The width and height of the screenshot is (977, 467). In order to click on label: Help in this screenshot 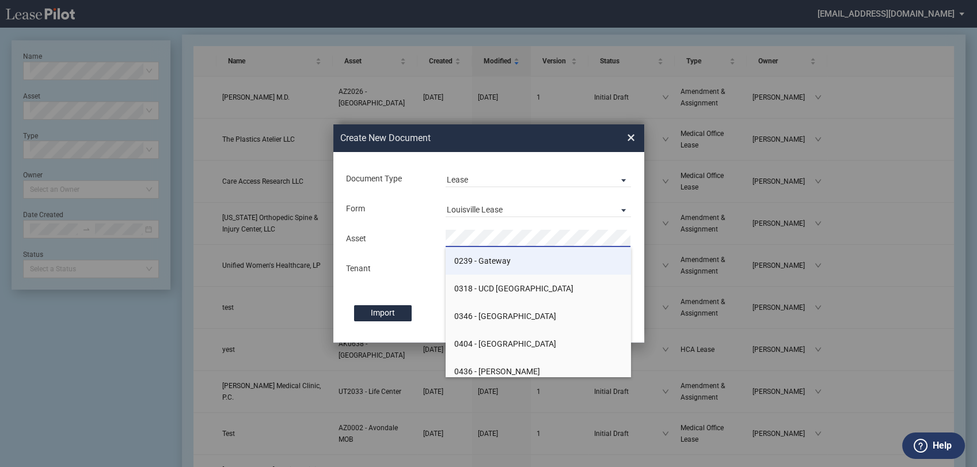, I will do `click(942, 446)`.